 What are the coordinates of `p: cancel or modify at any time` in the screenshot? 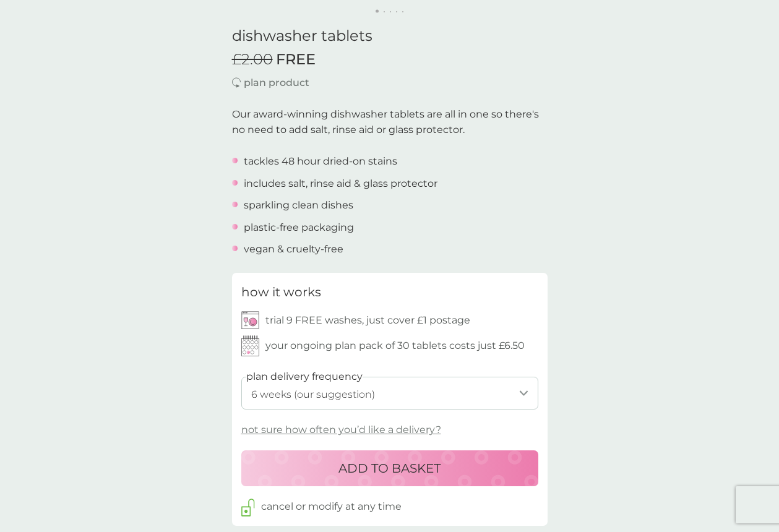 It's located at (331, 506).